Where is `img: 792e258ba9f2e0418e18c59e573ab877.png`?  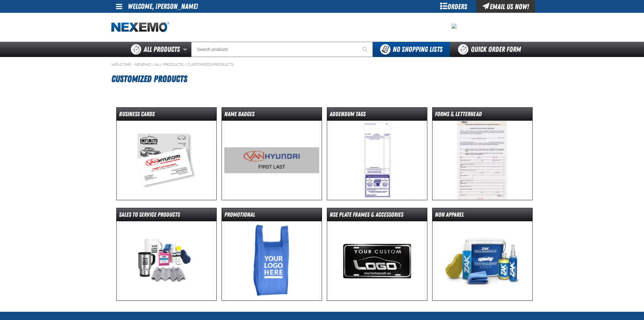
img: 792e258ba9f2e0418e18c59e573ab877.png is located at coordinates (454, 26).